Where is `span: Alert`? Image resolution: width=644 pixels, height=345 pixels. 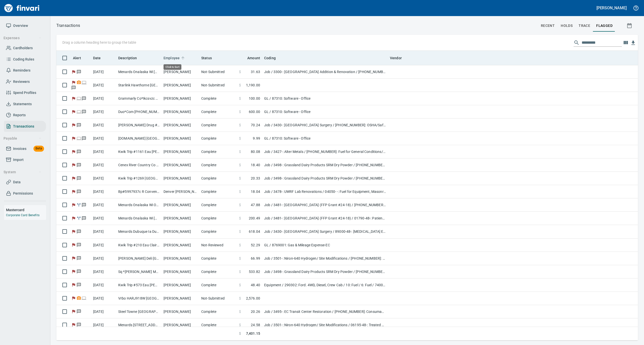
span: Alert is located at coordinates (77, 58).